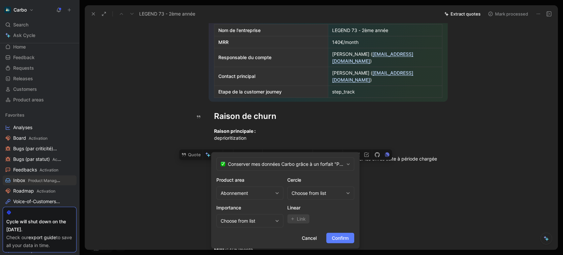 Image resolution: width=563 pixels, height=255 pixels. I want to click on span: Conserver mes données Carbo grâce à un forfait "Pause", so click(286, 164).